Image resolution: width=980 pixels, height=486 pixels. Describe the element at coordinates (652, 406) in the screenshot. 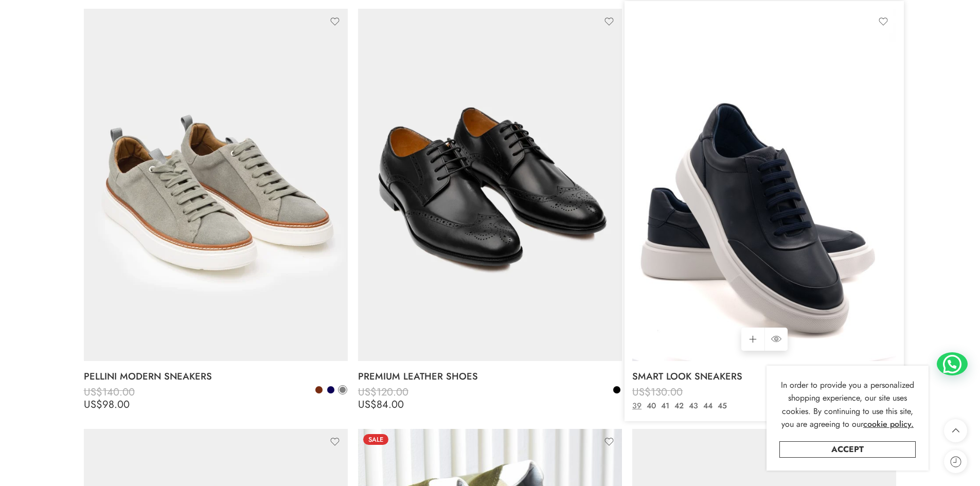

I see `a: 40` at that location.